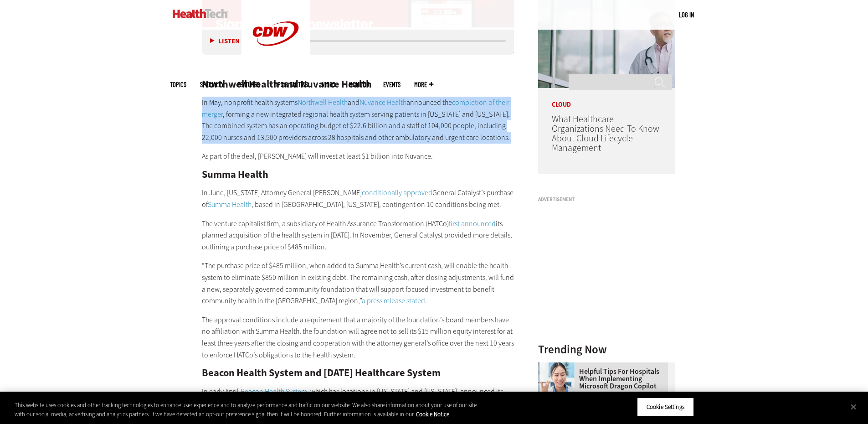 This screenshot has height=424, width=868. What do you see at coordinates (392, 84) in the screenshot?
I see `a: Events` at bounding box center [392, 84].